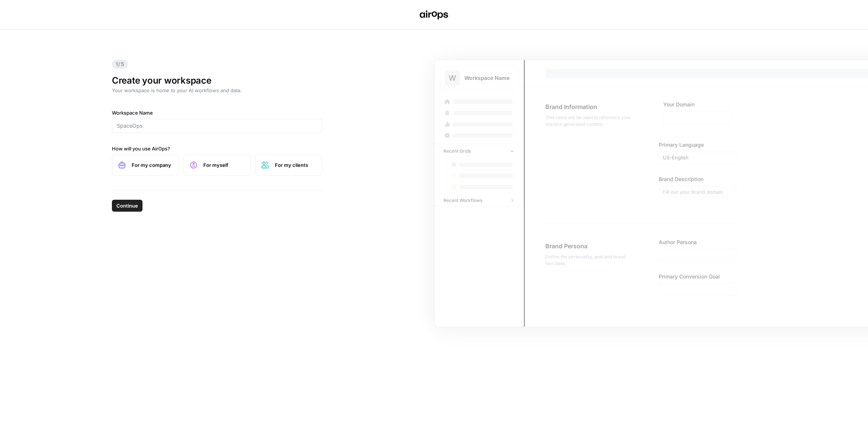 The height and width of the screenshot is (439, 868). What do you see at coordinates (217, 126) in the screenshot?
I see `input: SpaceOps` at bounding box center [217, 126].